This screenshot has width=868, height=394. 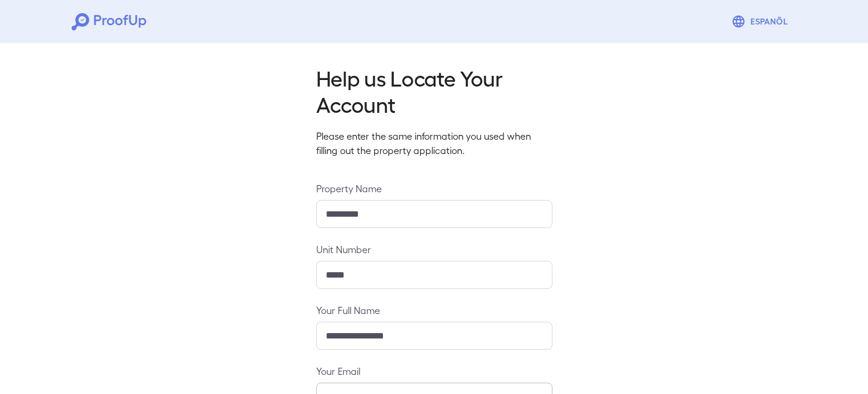 I want to click on h2: Help us Locate Your Account, so click(x=435, y=91).